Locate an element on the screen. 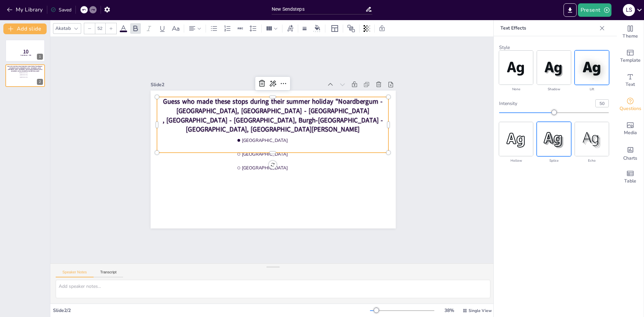 Image resolution: width=644 pixels, height=317 pixels. span: Position is located at coordinates (351, 29).